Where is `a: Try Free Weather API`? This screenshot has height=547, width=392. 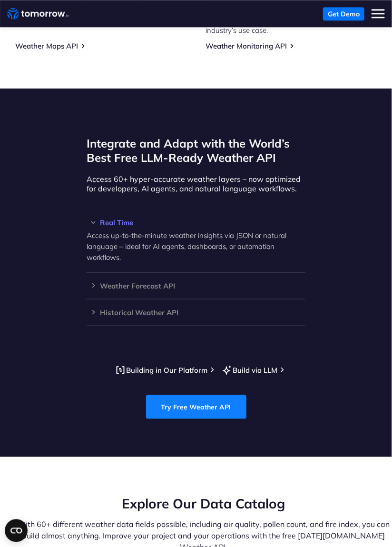
a: Try Free Weather API is located at coordinates (196, 407).